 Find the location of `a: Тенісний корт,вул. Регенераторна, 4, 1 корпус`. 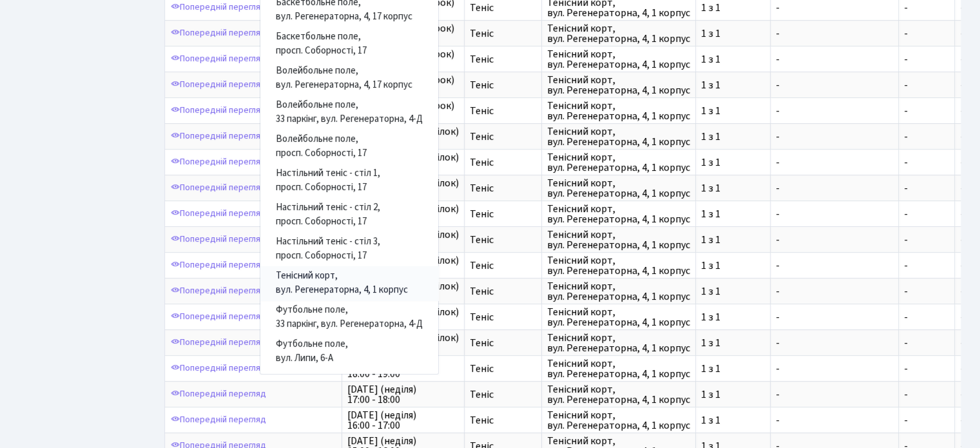

a: Тенісний корт,вул. Регенераторна, 4, 1 корпус is located at coordinates (349, 283).